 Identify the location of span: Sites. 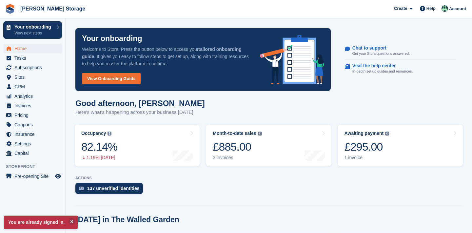
(34, 77).